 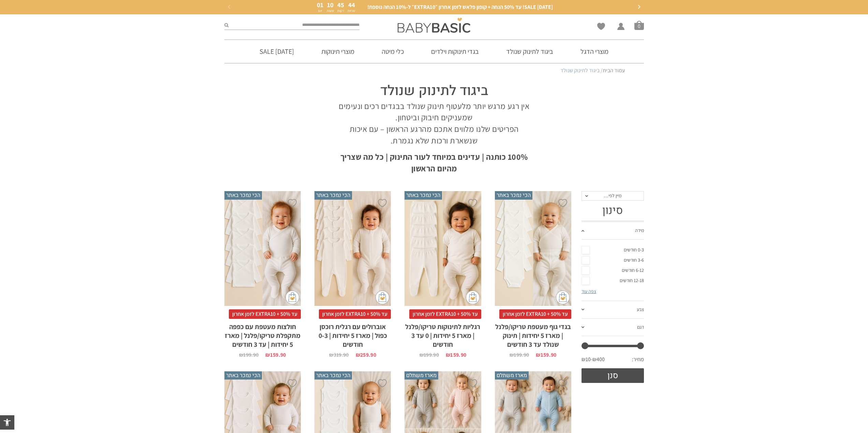 What do you see at coordinates (330, 11) in the screenshot?
I see `p: שעות` at bounding box center [330, 11].